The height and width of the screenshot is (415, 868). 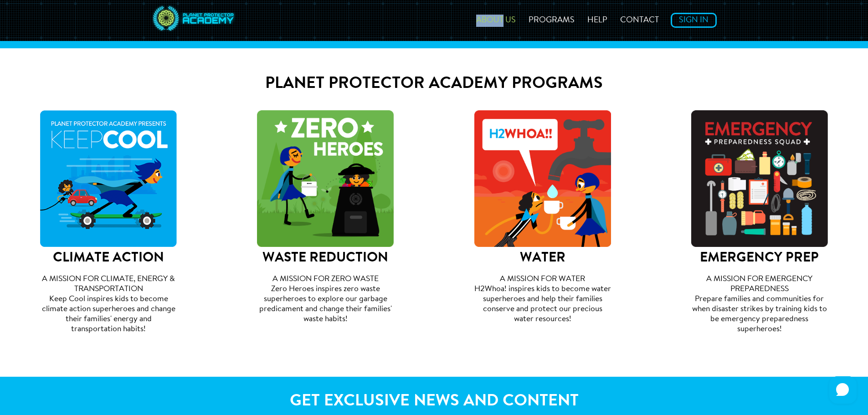 What do you see at coordinates (760, 288) in the screenshot?
I see `a: EMERGENCY PREPA MISSION FOR EMERGENCY PREPAREDNESSPrepare families and communities for when disas...` at bounding box center [760, 288].